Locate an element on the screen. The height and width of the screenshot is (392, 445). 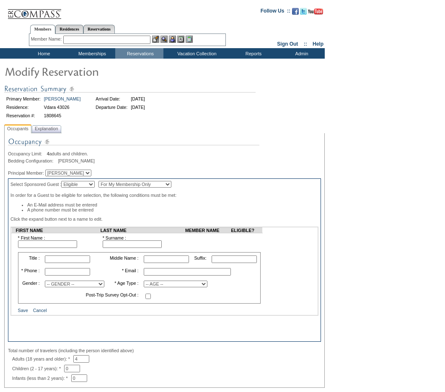
li: An E-Mail address must be entered is located at coordinates (172, 205).